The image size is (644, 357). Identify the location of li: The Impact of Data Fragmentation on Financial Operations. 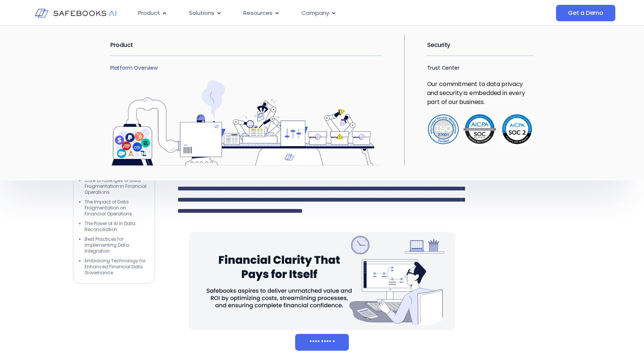
(116, 208).